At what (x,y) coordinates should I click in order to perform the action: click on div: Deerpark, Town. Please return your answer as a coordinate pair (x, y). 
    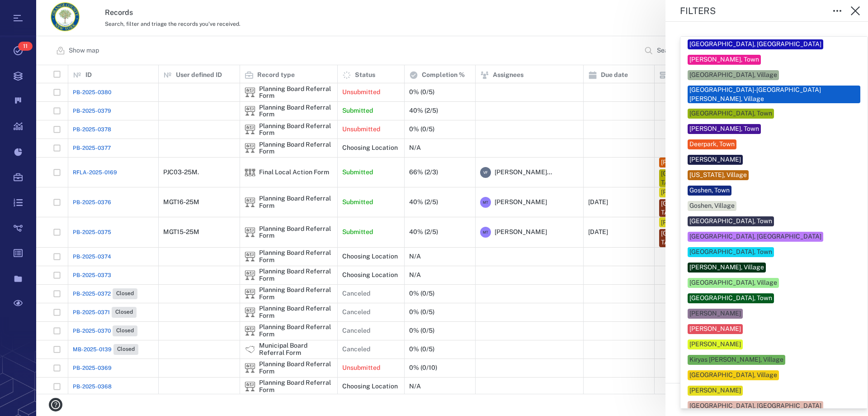
    Looking at the image, I should click on (712, 145).